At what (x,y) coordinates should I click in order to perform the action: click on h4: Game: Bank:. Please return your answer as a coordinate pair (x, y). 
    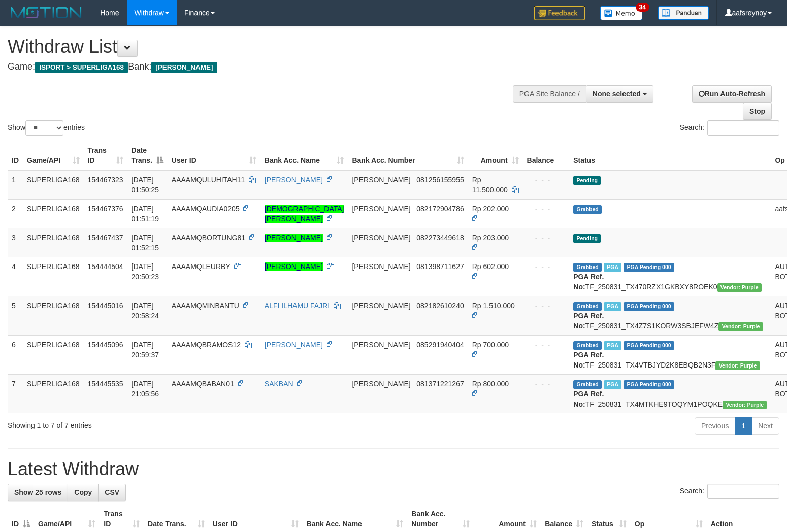
    Looking at the image, I should click on (261, 67).